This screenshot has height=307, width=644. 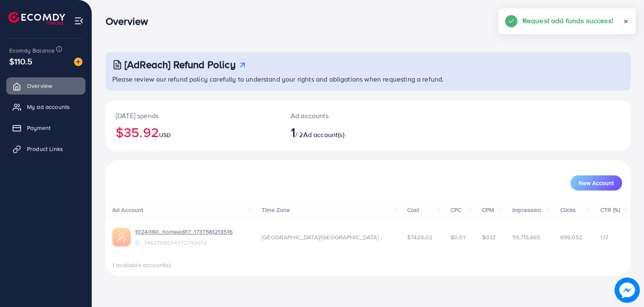 I want to click on h3: Overview, so click(x=130, y=21).